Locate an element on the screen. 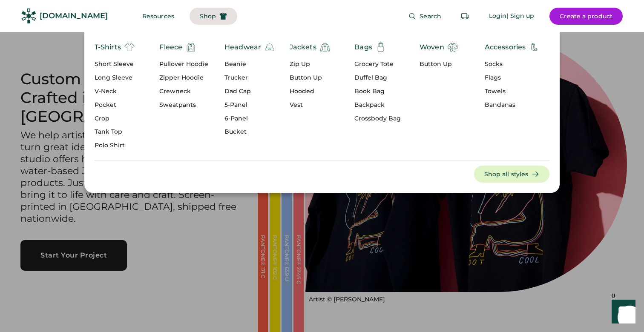 This screenshot has width=644, height=332. div: Book Bag is located at coordinates (377, 91).